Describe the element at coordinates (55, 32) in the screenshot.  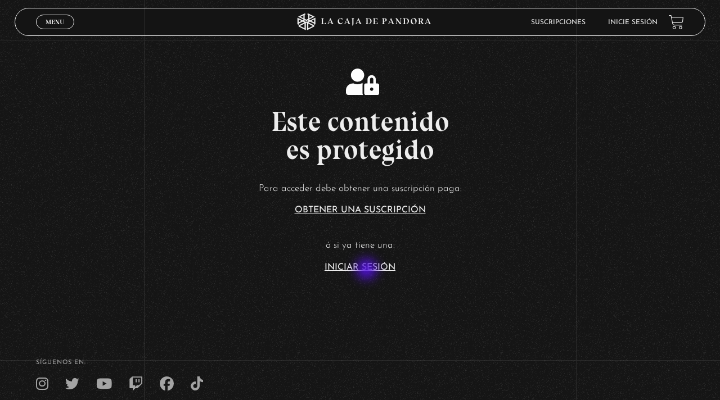
I see `span: Cerrar` at that location.